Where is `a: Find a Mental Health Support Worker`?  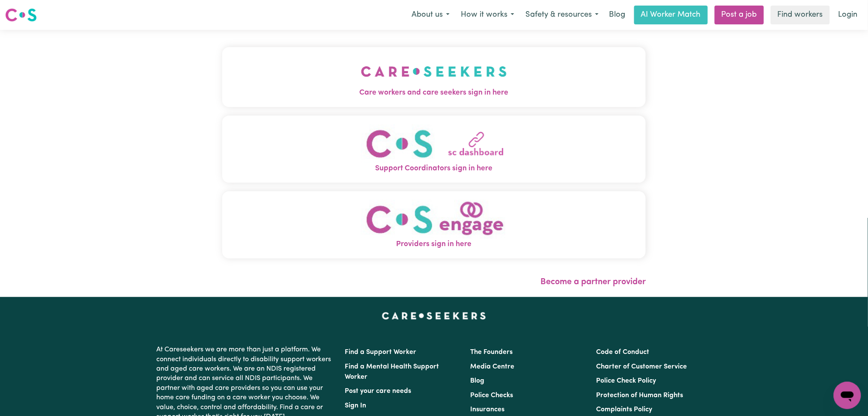 a: Find a Mental Health Support Worker is located at coordinates (392, 372).